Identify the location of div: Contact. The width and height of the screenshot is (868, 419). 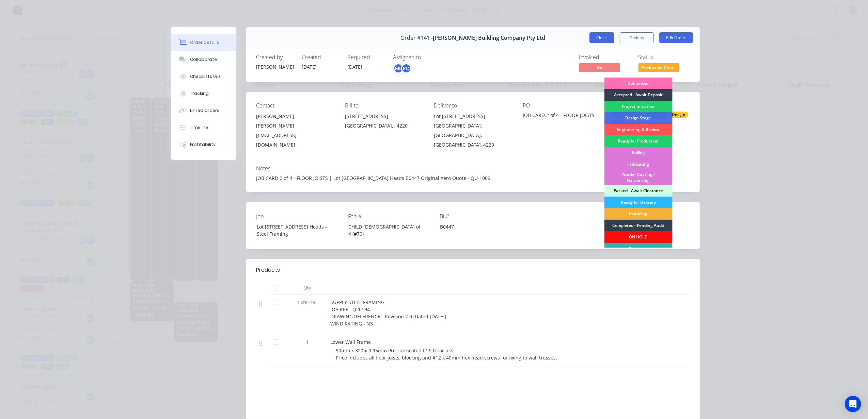
(295, 106).